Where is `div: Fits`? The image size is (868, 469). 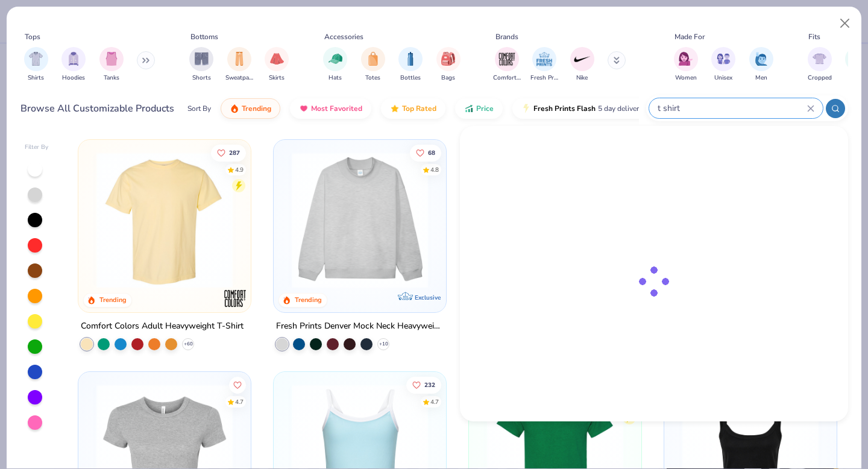
div: Fits is located at coordinates (814, 37).